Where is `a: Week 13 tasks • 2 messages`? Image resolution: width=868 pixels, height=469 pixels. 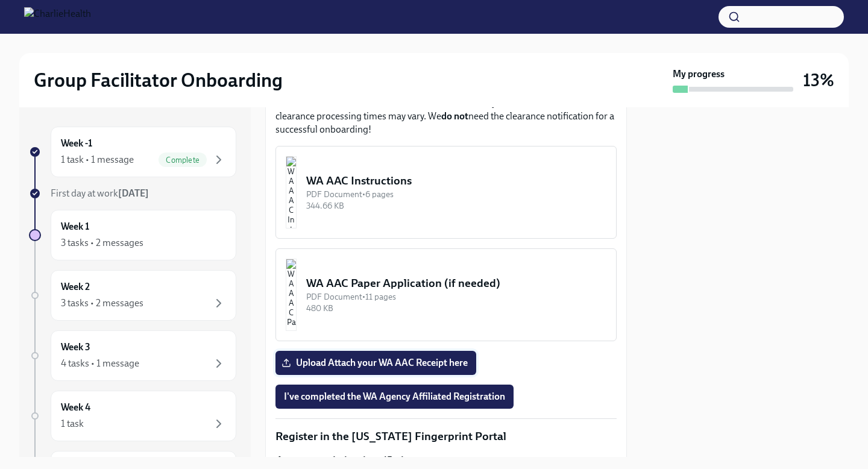
a: Week 13 tasks • 2 messages is located at coordinates (133, 235).